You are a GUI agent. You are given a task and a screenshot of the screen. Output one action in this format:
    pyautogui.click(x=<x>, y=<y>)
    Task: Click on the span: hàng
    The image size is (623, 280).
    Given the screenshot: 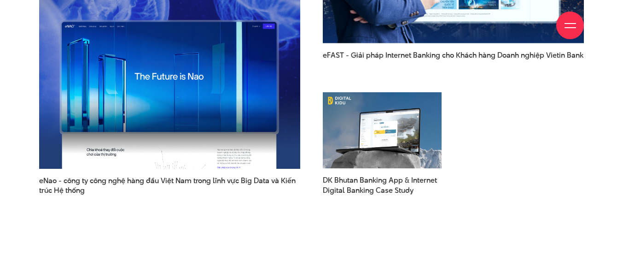 What is the action you would take?
    pyautogui.click(x=487, y=55)
    